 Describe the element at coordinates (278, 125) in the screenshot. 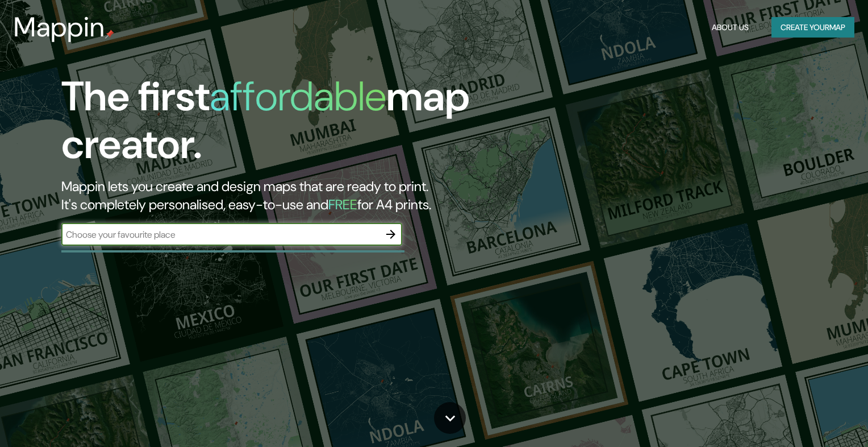

I see `h1: The first map creator.` at that location.